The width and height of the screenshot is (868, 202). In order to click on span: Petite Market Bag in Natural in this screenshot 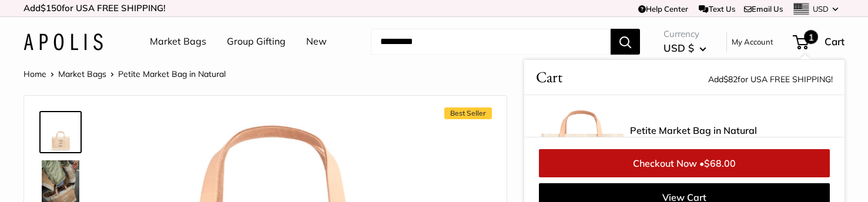, I will do `click(172, 74)`.